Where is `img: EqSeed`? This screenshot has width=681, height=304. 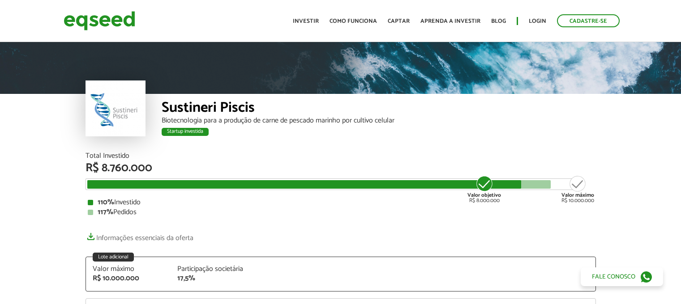 img: EqSeed is located at coordinates (99, 21).